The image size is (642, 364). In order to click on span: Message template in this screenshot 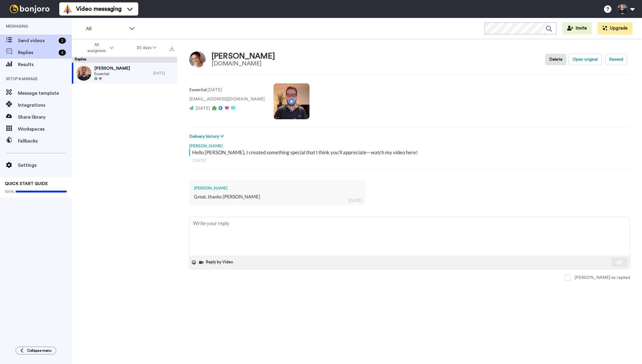, I will do `click(45, 93)`.